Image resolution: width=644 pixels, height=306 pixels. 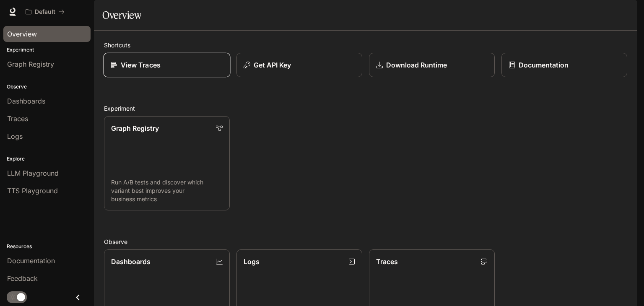 I want to click on p: View Traces, so click(x=140, y=65).